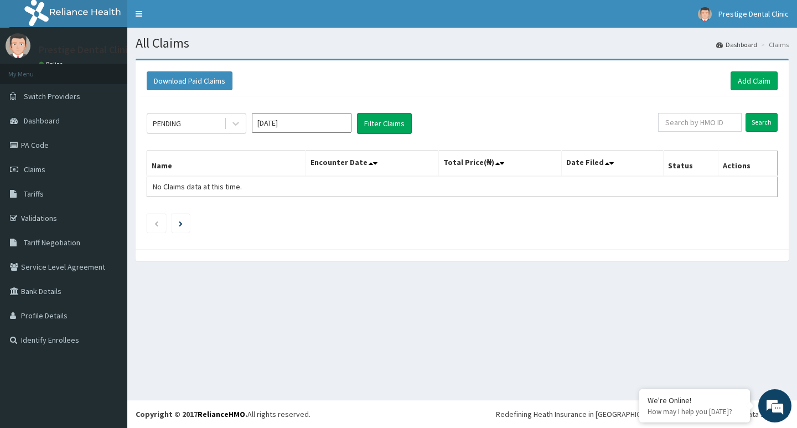 The width and height of the screenshot is (797, 428). What do you see at coordinates (52, 64) in the screenshot?
I see `a: Online` at bounding box center [52, 64].